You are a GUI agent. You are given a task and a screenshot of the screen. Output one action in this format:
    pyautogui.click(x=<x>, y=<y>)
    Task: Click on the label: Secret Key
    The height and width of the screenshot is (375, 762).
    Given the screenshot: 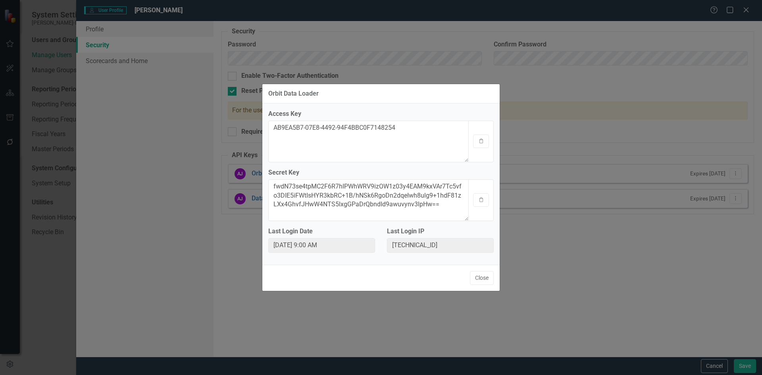 What is the action you would take?
    pyautogui.click(x=381, y=173)
    